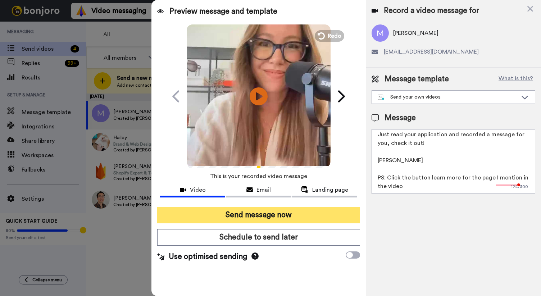  Describe the element at coordinates (259, 237) in the screenshot. I see `button: Schedule to send later` at that location.